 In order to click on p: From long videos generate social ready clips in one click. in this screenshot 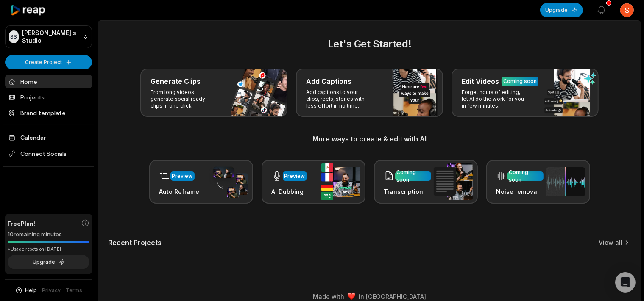, I will do `click(183, 99)`.